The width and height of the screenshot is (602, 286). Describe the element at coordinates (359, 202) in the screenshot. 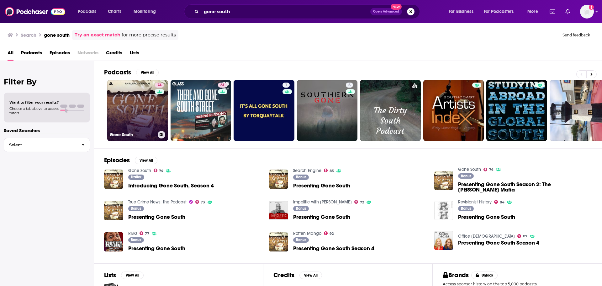

I see `a: 72` at that location.